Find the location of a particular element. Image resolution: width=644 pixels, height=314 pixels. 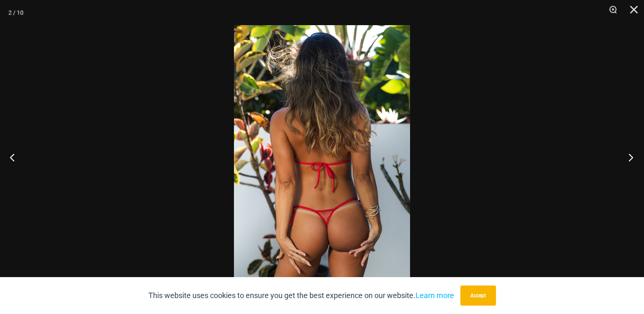

img: Summer Storm Red 312 Tri Top 449 Thong 04 is located at coordinates (322, 157).